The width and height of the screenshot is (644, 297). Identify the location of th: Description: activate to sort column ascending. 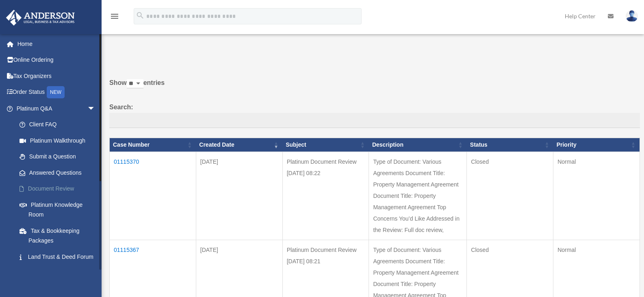
(418, 145).